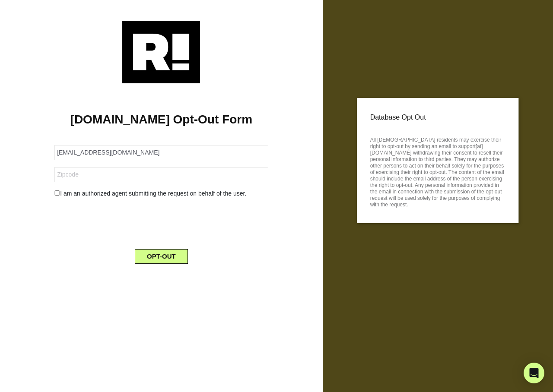 The image size is (553, 392). I want to click on img: Retention.com, so click(161, 52).